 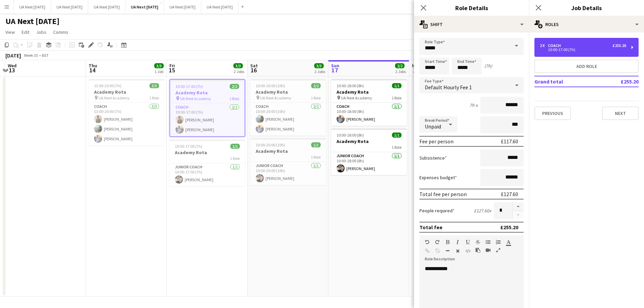 I want to click on h3: Role Details, so click(x=471, y=8).